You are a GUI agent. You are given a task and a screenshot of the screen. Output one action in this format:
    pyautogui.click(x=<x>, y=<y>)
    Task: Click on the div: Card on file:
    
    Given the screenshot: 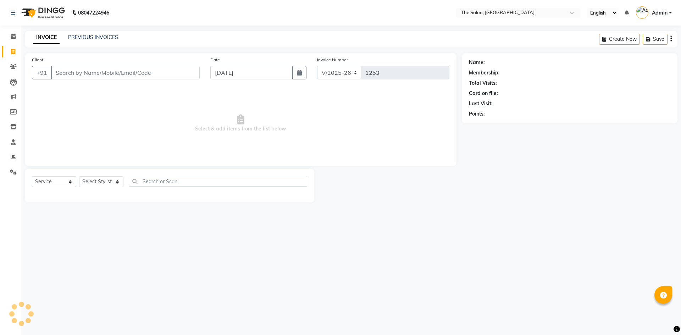 What is the action you would take?
    pyautogui.click(x=484, y=93)
    